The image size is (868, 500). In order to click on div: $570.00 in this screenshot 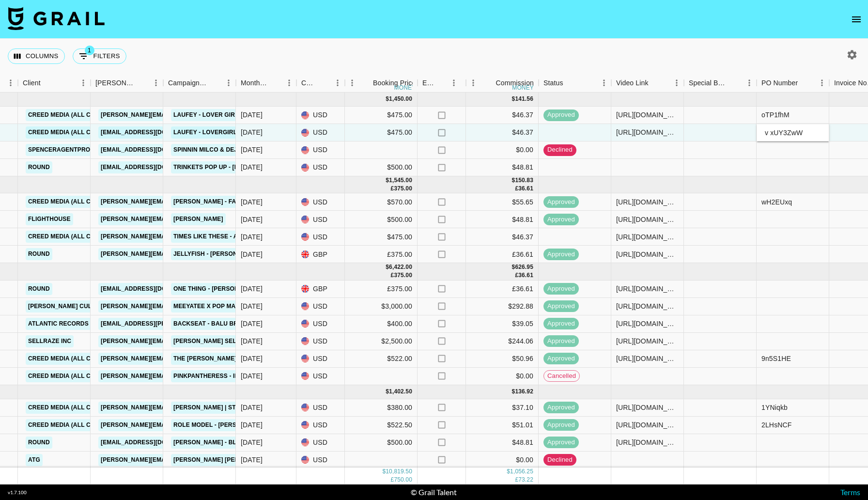, I will do `click(381, 202)`.